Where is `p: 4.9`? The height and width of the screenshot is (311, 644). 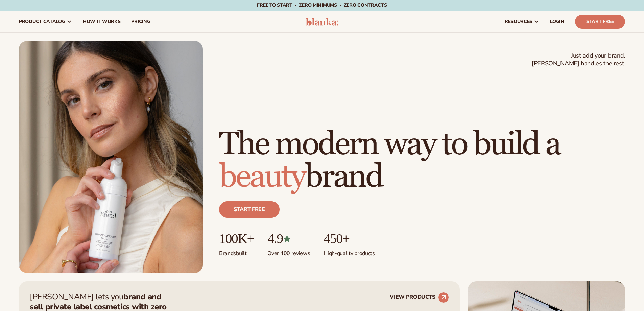
p: 4.9 is located at coordinates (289, 239).